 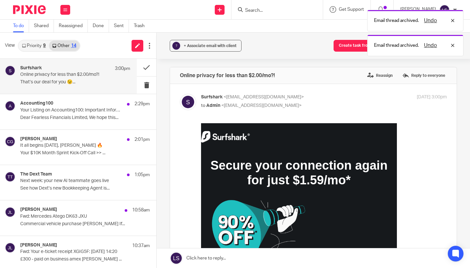 What do you see at coordinates (31, 68) in the screenshot?
I see `h4: Surfshark` at bounding box center [31, 68].